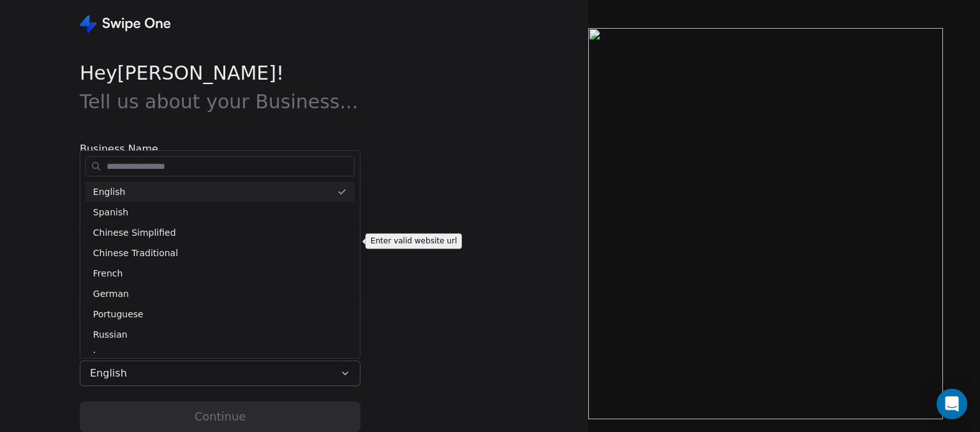 Image resolution: width=980 pixels, height=432 pixels. I want to click on span: Portuguese, so click(118, 314).